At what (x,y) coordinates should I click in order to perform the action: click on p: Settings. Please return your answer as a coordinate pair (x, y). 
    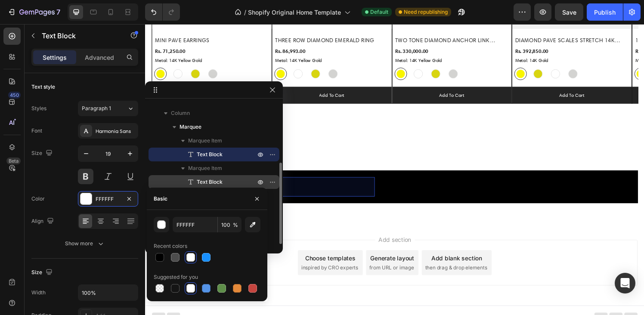
    Looking at the image, I should click on (55, 57).